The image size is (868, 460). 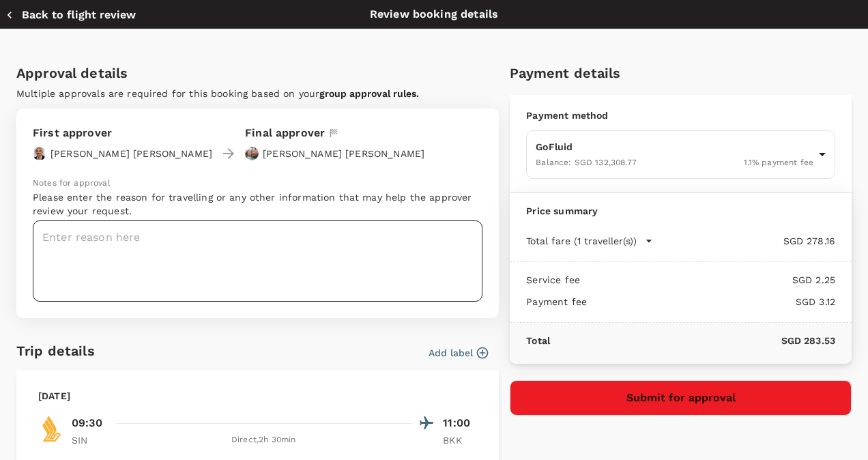 What do you see at coordinates (708, 280) in the screenshot?
I see `p: SGD 2.25` at bounding box center [708, 280].